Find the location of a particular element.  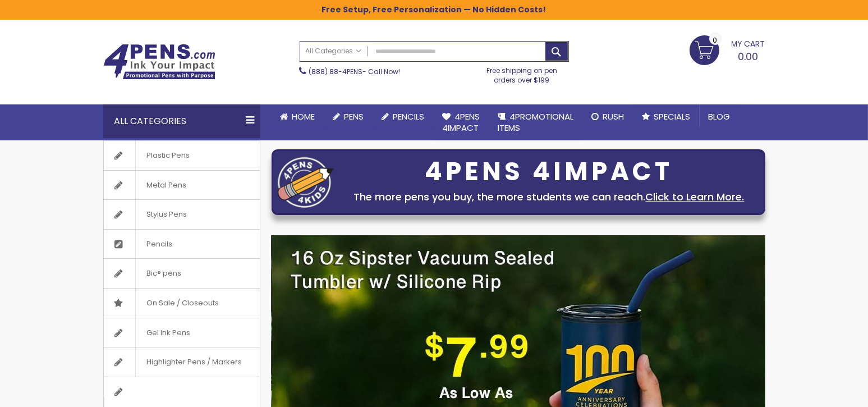

a: Blog is located at coordinates (719, 117).